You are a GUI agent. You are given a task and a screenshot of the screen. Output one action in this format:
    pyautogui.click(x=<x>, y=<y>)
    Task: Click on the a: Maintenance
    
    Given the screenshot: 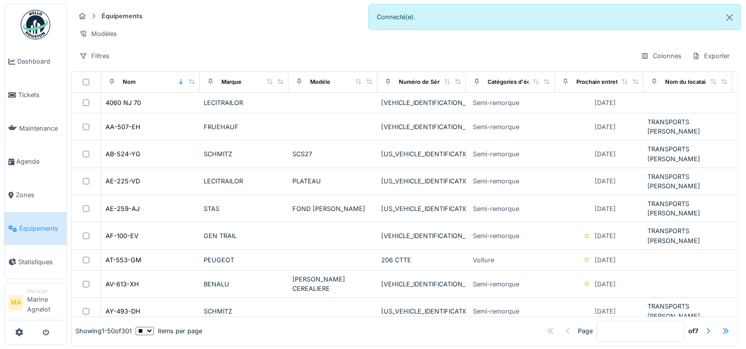 What is the action you would take?
    pyautogui.click(x=36, y=128)
    